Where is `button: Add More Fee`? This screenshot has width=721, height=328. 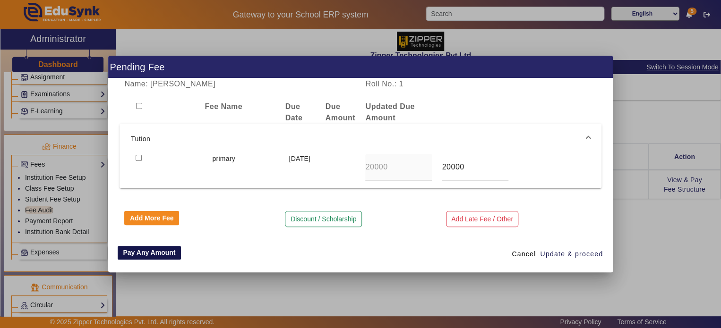
button: Add More Fee is located at coordinates (152, 218).